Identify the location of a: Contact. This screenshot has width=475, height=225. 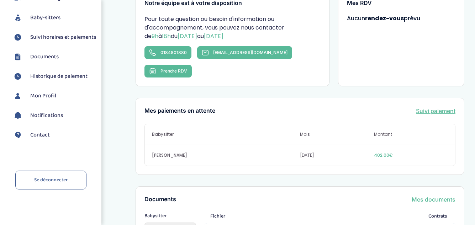
(54, 135).